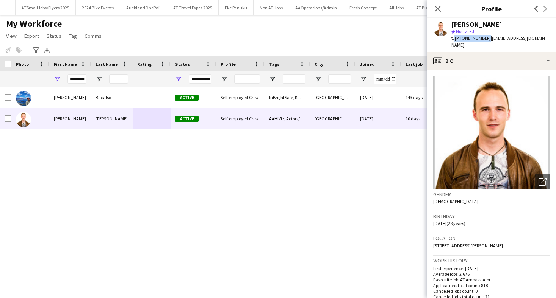 The height and width of the screenshot is (298, 556). What do you see at coordinates (93, 36) in the screenshot?
I see `a: Comms` at bounding box center [93, 36].